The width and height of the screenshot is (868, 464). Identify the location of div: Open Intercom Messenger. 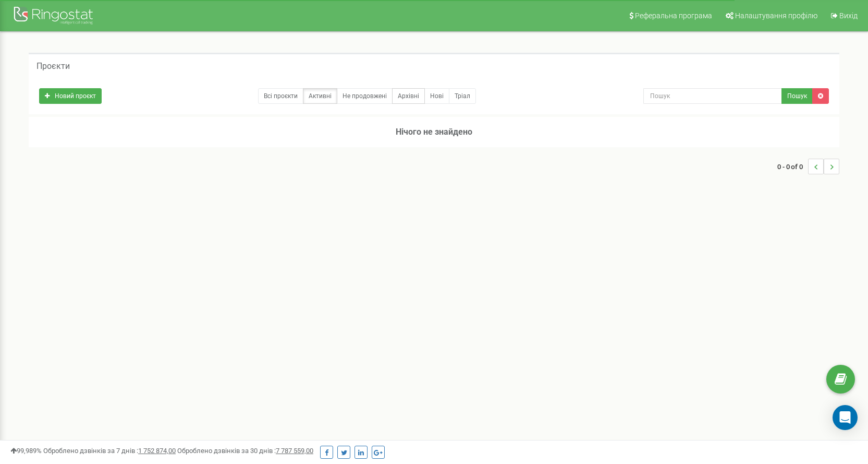
(845, 418).